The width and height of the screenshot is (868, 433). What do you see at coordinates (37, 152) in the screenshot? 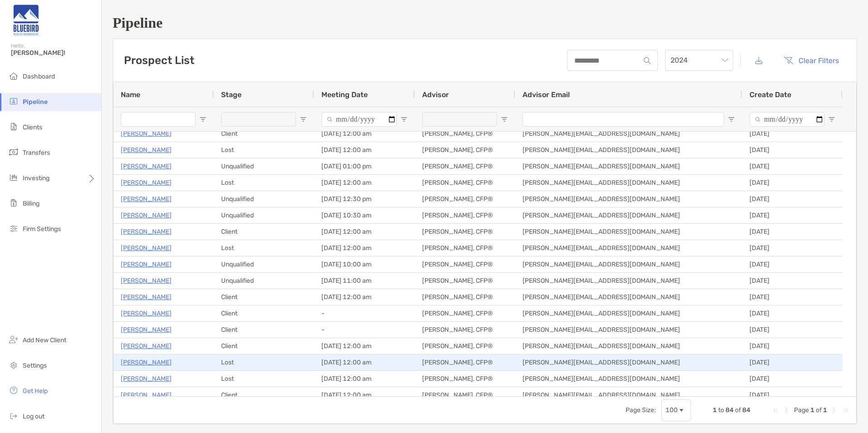
I see `span: Transfers` at bounding box center [37, 152].